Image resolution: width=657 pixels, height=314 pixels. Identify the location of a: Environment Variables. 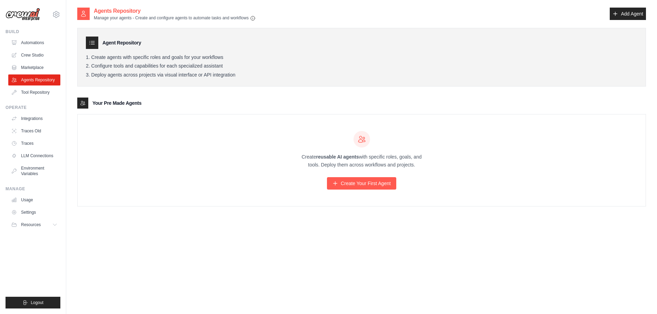
(34, 171).